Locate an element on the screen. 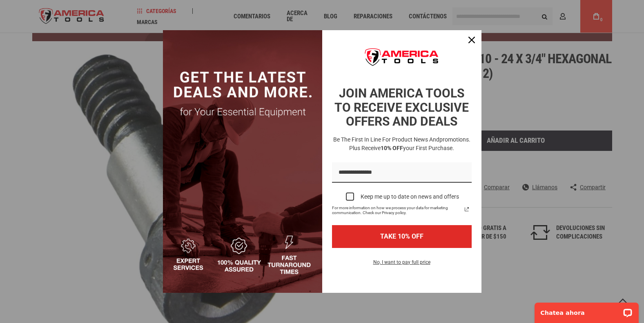  a: Read our Privacy Policy is located at coordinates (467, 209).